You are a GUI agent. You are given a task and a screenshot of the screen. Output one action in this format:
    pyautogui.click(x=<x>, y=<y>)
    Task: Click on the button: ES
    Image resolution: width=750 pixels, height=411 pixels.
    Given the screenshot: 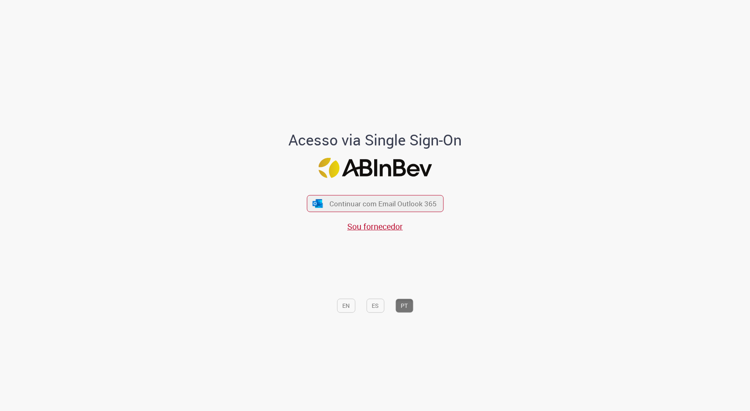 What is the action you would take?
    pyautogui.click(x=375, y=306)
    